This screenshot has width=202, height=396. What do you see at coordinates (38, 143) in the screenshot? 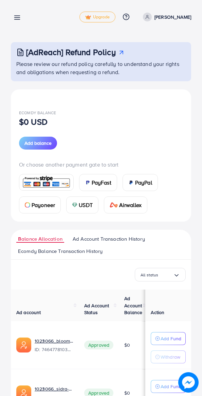
I see `button: Add balance` at bounding box center [38, 143].